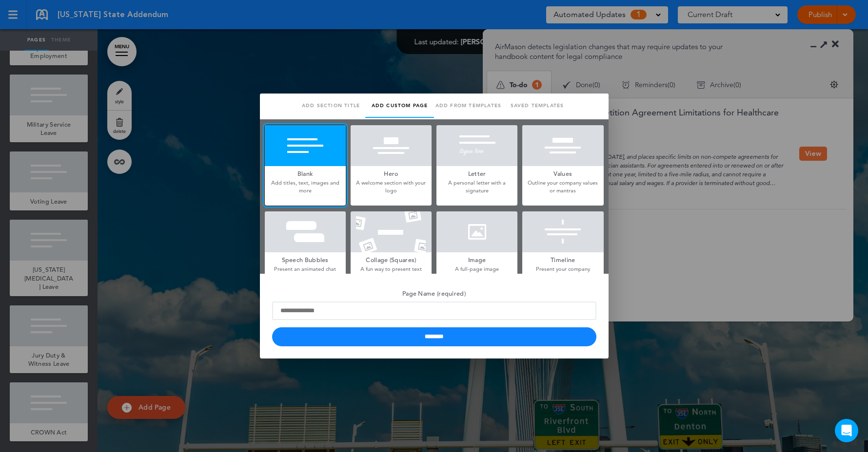  Describe the element at coordinates (391, 273) in the screenshot. I see `p: A fun way to present text and photos` at that location.